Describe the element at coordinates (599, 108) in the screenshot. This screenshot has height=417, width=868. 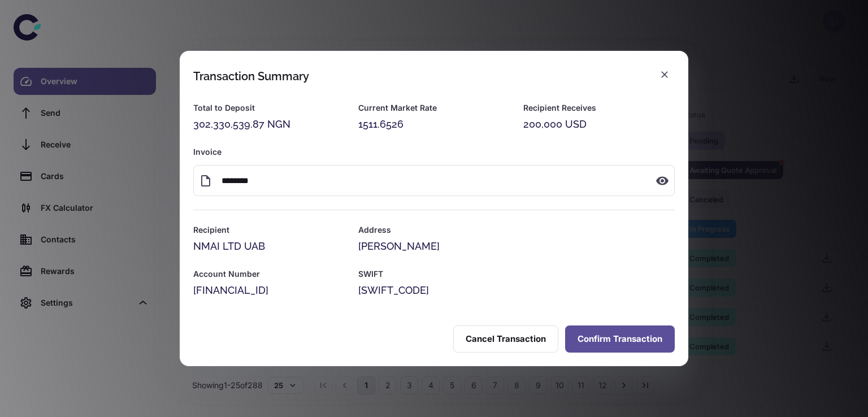
I see `h6: Recipient Receives` at that location.